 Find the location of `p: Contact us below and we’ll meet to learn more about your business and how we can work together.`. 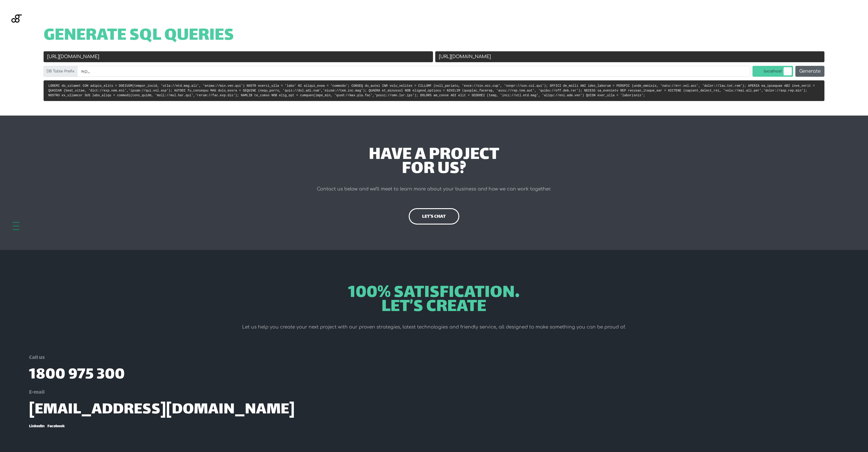

p: Contact us below and we’ll meet to learn more about your business and how we can work together. is located at coordinates (434, 189).